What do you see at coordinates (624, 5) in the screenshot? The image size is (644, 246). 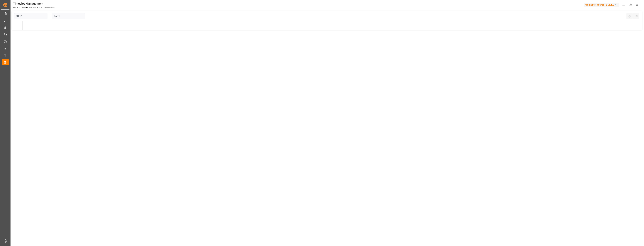 I see `button: show 0 new notifications` at bounding box center [624, 5].